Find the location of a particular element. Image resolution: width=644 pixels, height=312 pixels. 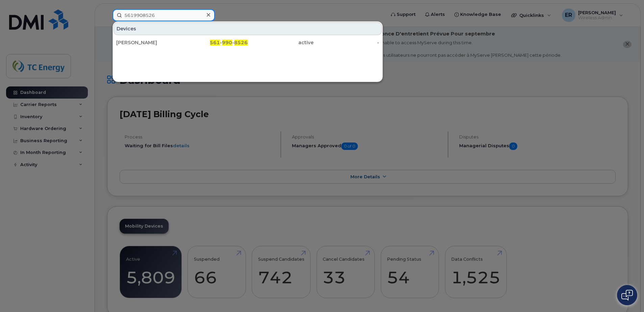

img: Open chat is located at coordinates (627, 295).